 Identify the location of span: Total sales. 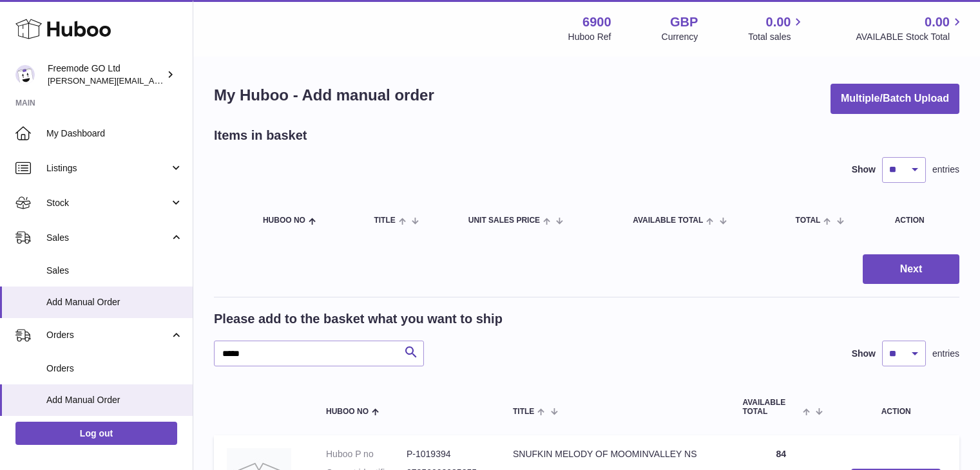
(777, 36).